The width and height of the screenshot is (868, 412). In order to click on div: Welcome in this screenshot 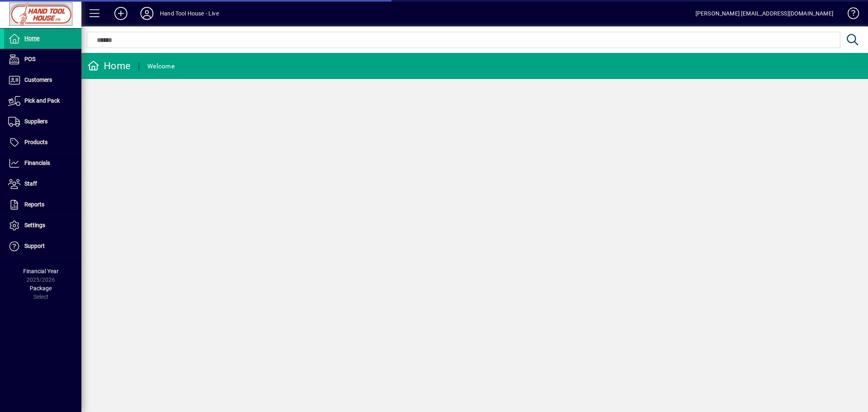, I will do `click(161, 66)`.